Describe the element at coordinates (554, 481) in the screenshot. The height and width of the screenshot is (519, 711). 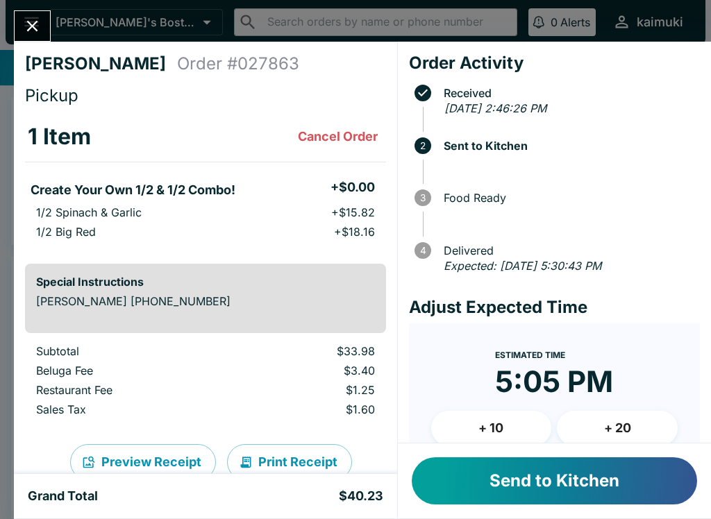
I see `button: Send to Kitchen` at that location.